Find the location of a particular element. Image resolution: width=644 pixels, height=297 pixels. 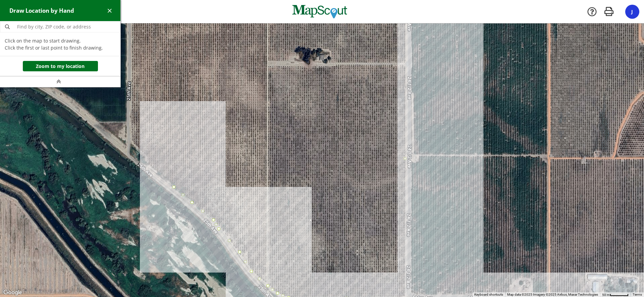

span: J is located at coordinates (632, 11).